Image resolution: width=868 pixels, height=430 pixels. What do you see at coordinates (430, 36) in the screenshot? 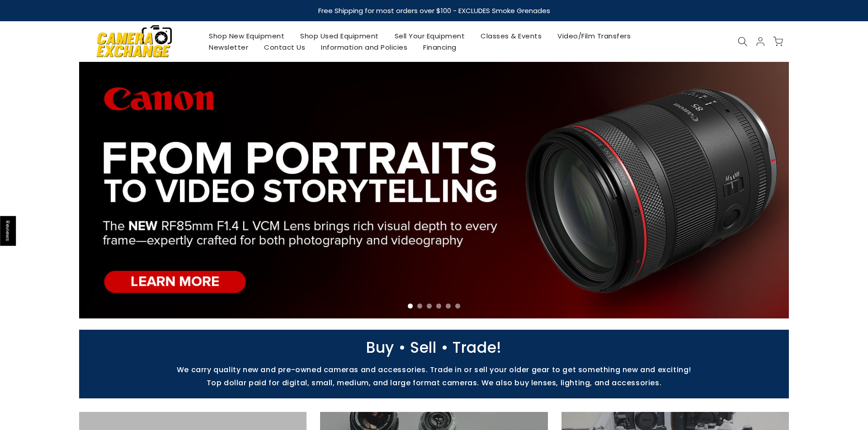
I see `a: Sell Your Equipment` at bounding box center [430, 36].